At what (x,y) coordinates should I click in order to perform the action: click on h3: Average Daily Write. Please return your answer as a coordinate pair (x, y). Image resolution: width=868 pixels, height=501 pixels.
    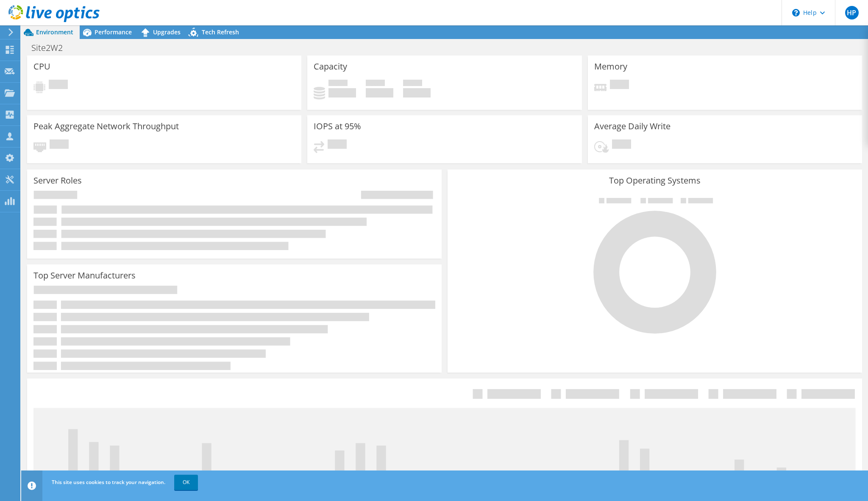
    Looking at the image, I should click on (632, 126).